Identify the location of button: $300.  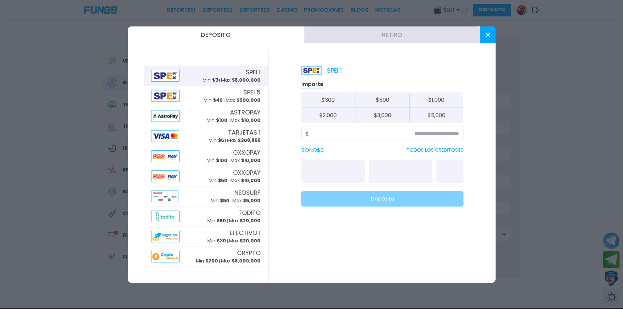
(328, 100).